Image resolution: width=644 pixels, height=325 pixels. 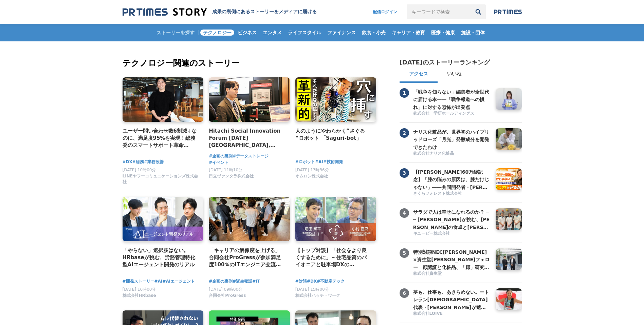 I want to click on span: 株式会社ハッチ・ワーク, so click(x=318, y=296).